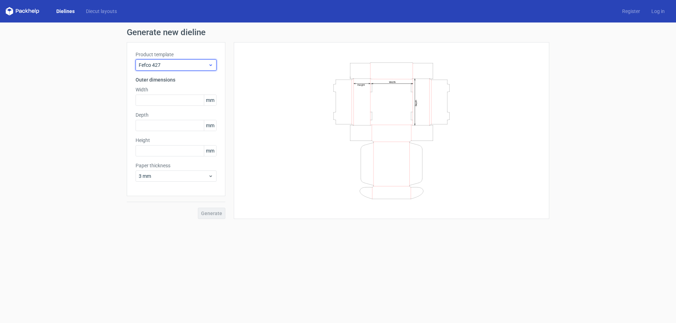  I want to click on a: Register, so click(631, 11).